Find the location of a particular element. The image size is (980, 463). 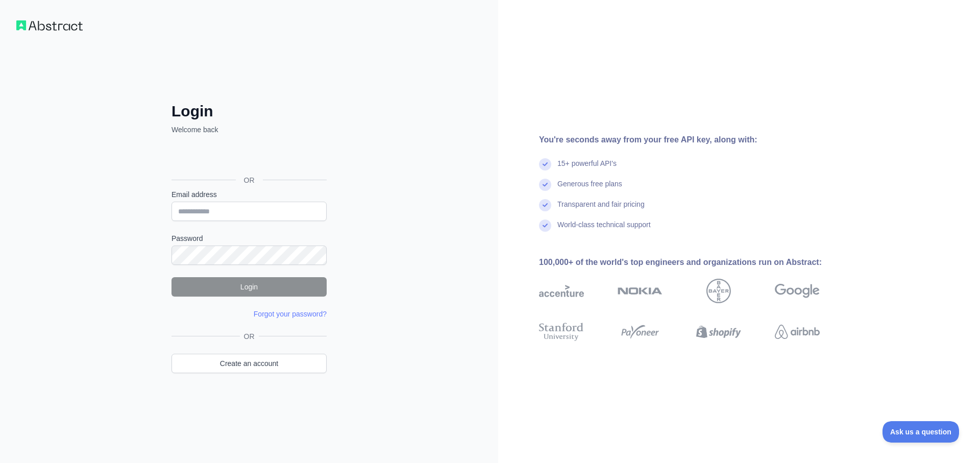

div: Transparent and fair pricing is located at coordinates (601, 209).